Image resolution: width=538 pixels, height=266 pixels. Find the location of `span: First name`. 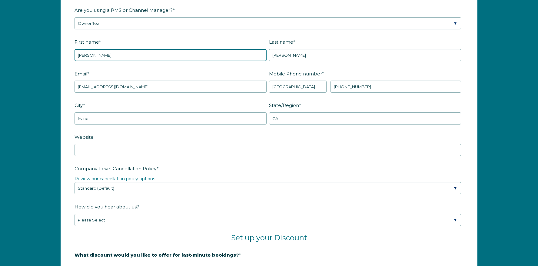

span: First name is located at coordinates (87, 42).